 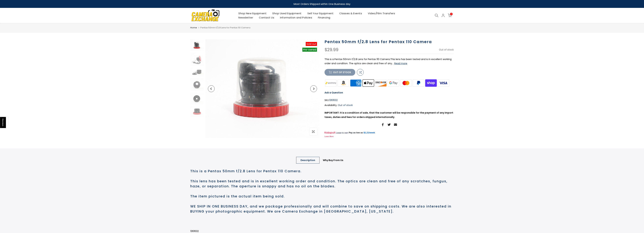 What do you see at coordinates (356, 83) in the screenshot?
I see `img: american express` at bounding box center [356, 83].